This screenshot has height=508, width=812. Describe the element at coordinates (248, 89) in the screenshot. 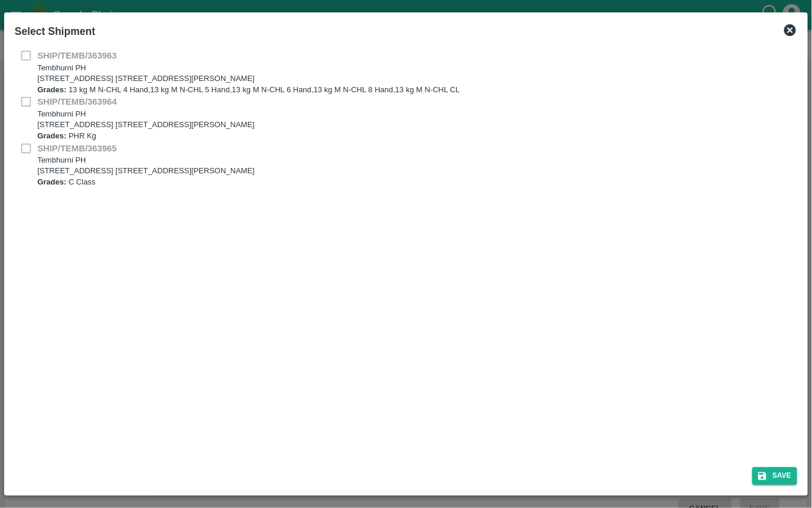

I see `p: 13 kg M N-CHL 4 Hand,13 kg M N-CHL 5 Hand,13 kg M N-CHL 6 Hand,13 kg M N-CHL 8 Hand,13 kg M N-CHL CL` at that location.